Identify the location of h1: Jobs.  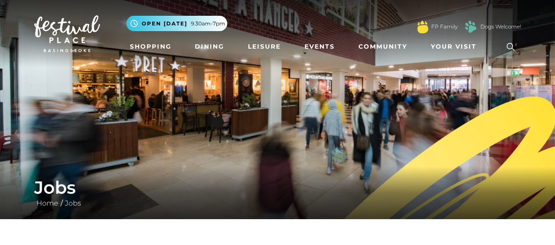
(278, 188).